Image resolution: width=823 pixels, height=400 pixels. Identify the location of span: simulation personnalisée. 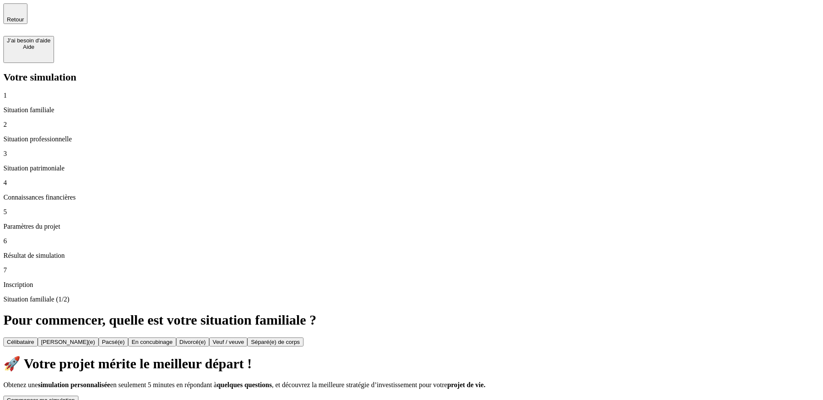
(74, 385).